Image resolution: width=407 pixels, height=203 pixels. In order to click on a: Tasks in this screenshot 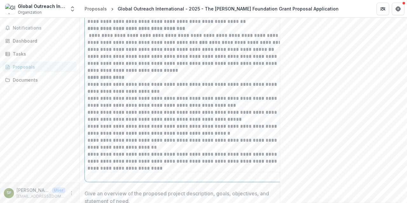, I will do `click(39, 54)`.